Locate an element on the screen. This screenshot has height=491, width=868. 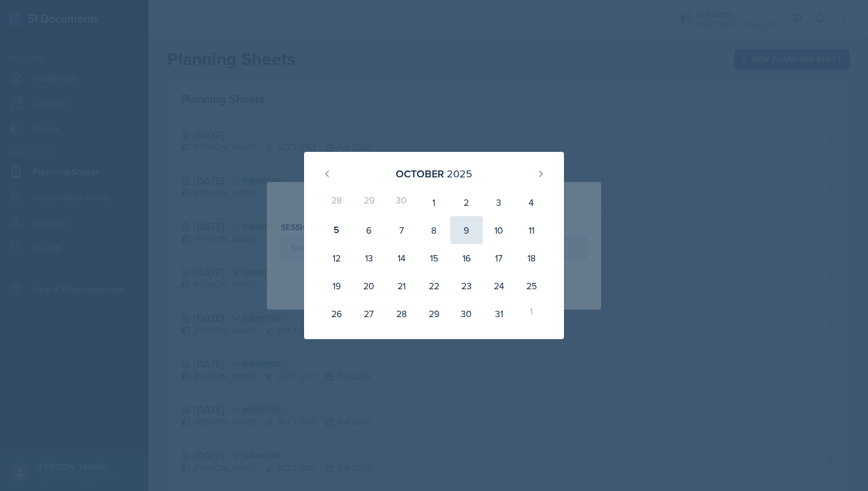
div: 19 is located at coordinates (337, 286).